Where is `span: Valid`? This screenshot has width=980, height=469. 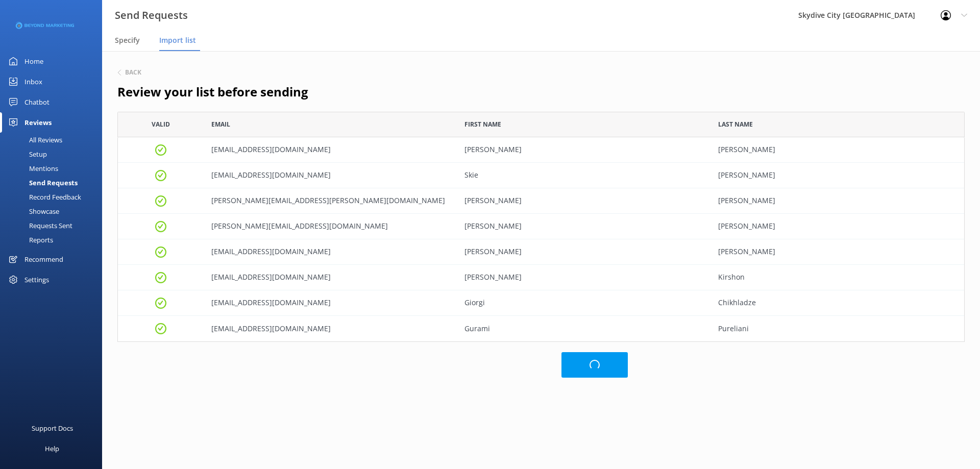
span: Valid is located at coordinates (161, 124).